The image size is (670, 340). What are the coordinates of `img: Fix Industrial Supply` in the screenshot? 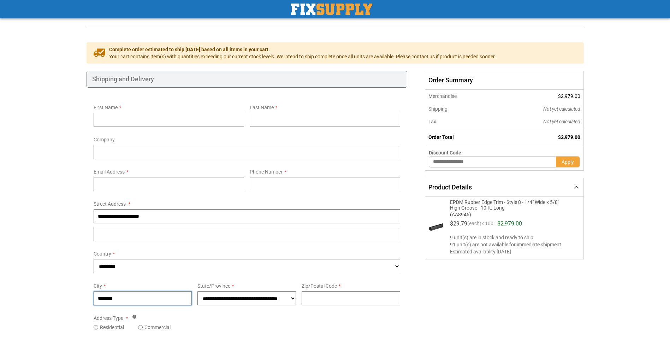 It's located at (332, 9).